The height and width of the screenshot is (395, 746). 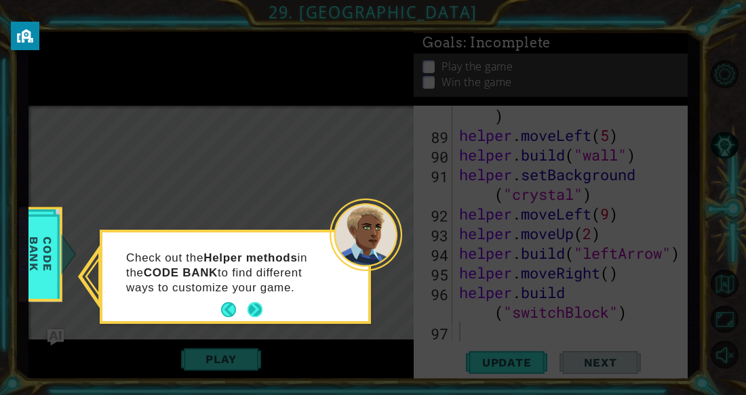 What do you see at coordinates (250, 258) in the screenshot?
I see `strong: Helper methods` at bounding box center [250, 258].